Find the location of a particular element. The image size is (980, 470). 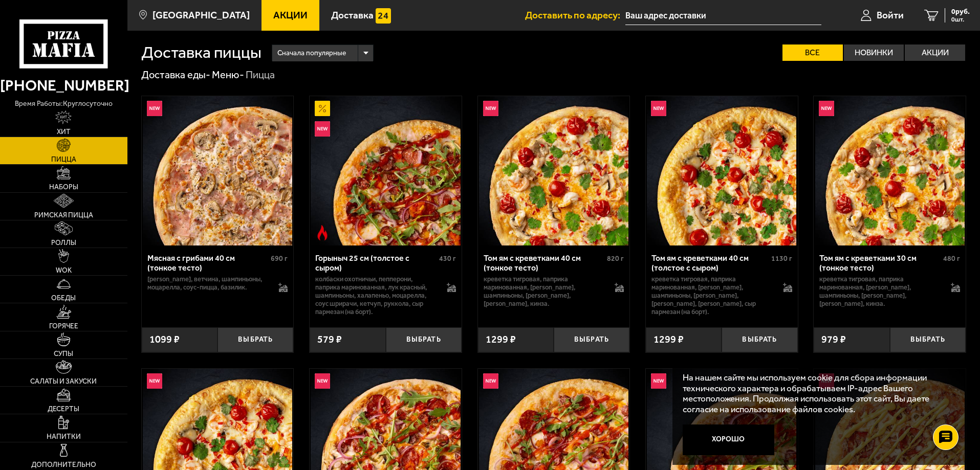

span: Войти is located at coordinates (890, 15).